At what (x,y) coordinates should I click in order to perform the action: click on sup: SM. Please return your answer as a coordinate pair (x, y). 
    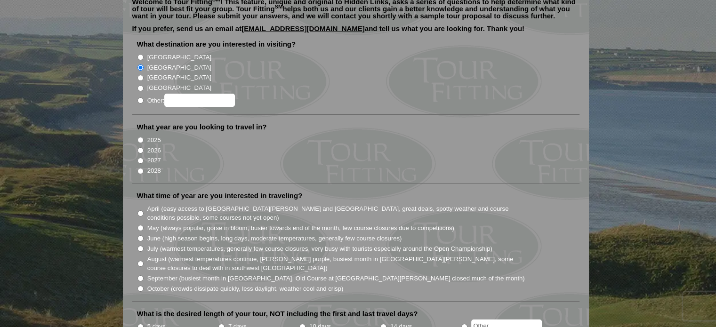
    Looking at the image, I should click on (279, 7).